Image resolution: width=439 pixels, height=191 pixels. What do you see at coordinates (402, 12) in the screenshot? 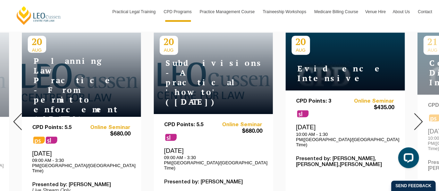
I see `a: About Us` at bounding box center [402, 12].